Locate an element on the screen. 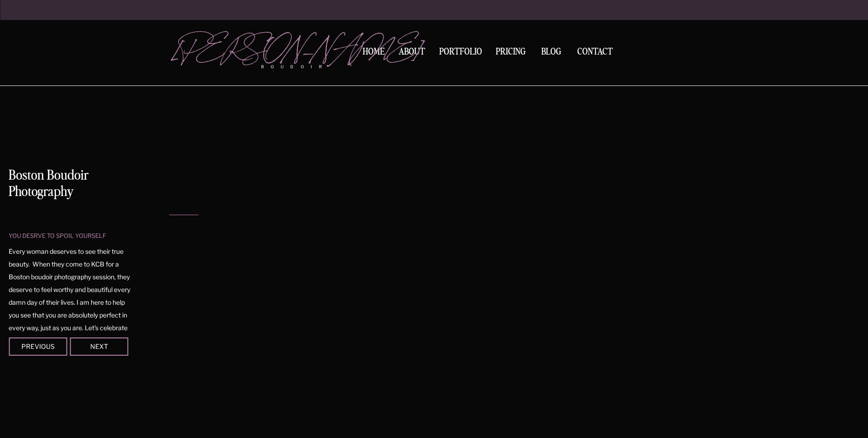  a: Contact is located at coordinates (595, 52).